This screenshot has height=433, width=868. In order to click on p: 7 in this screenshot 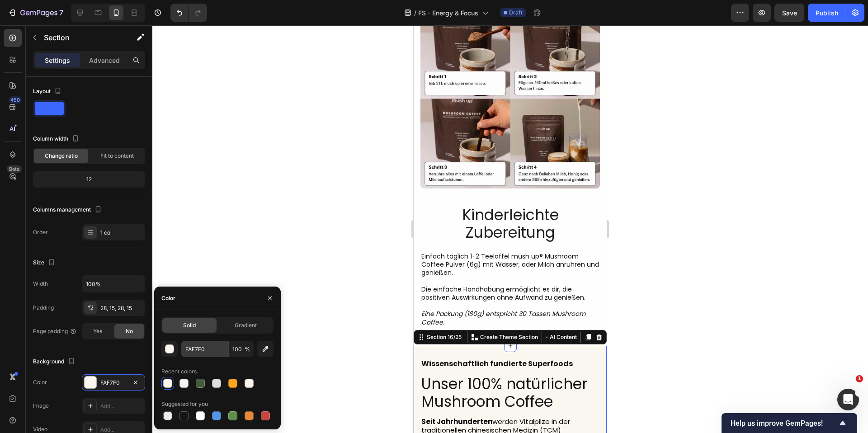, I will do `click(61, 12)`.